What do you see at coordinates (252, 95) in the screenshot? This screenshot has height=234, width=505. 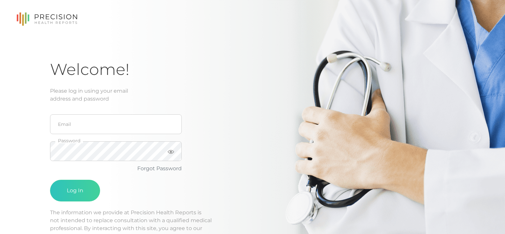 I see `div: Please log in using your email address and password` at bounding box center [252, 95].